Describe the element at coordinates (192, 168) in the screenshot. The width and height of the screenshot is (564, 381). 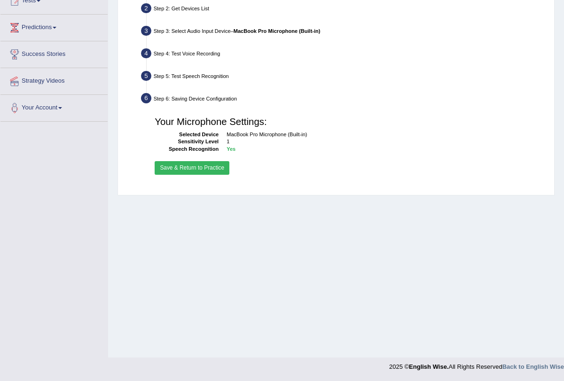
I see `button: Save & Return to Practice` at that location.